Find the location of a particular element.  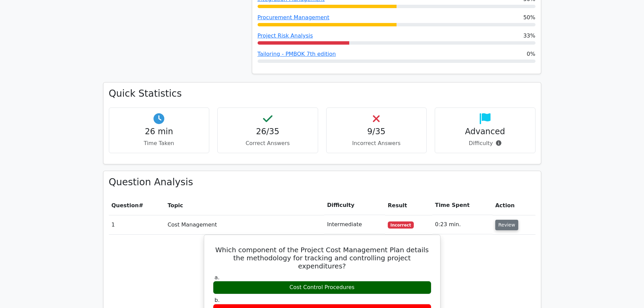

p: Incorrect Answers is located at coordinates (377, 143).